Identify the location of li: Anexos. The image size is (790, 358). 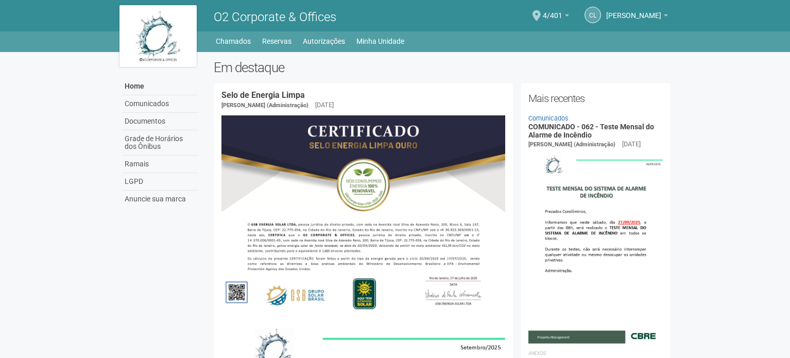
(595, 353).